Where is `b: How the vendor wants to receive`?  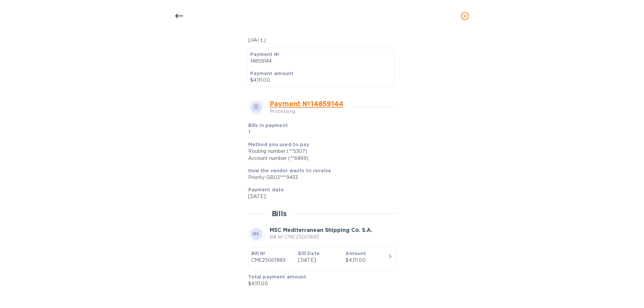 b: How the vendor wants to receive is located at coordinates (290, 170).